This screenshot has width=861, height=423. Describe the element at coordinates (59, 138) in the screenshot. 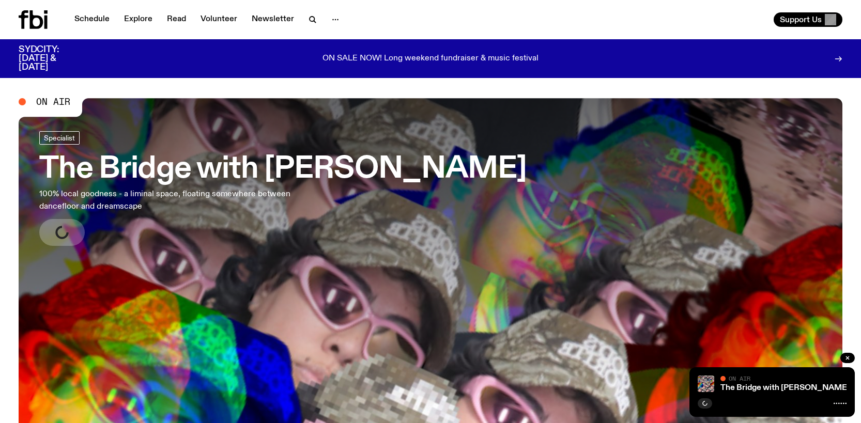

I see `a: Specialist` at that location.